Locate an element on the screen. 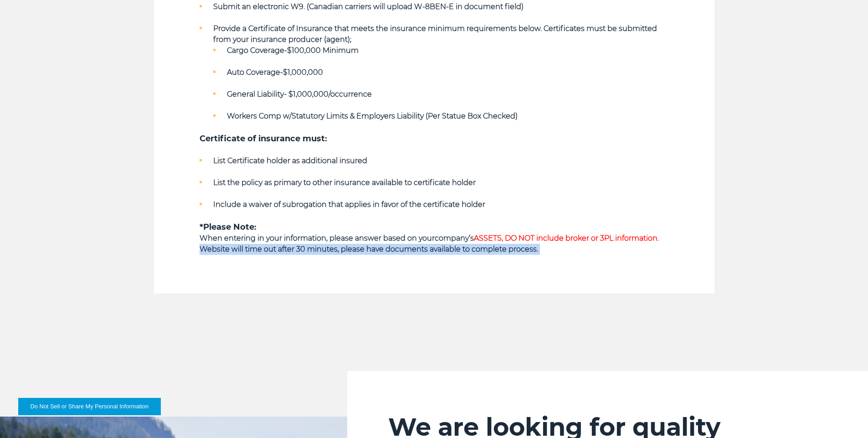  strong: Website will time out after 30 minutes, please have documents available to complete process. is located at coordinates (369, 249).